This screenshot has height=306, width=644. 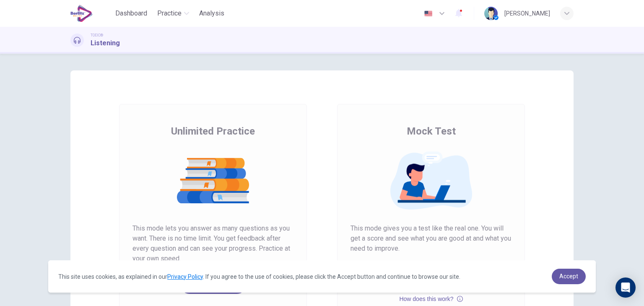 I want to click on span: This mode lets you answer as many questions as you want. There is no time limit. You get feedback..., so click(x=213, y=244).